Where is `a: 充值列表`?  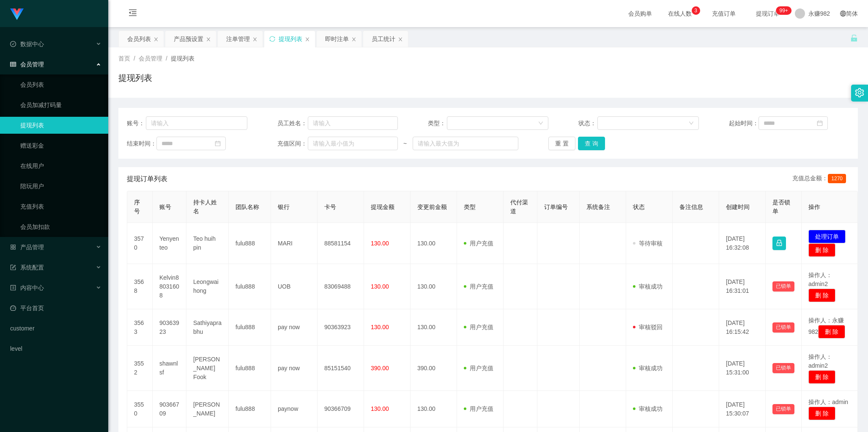 a: 充值列表 is located at coordinates (61, 207).